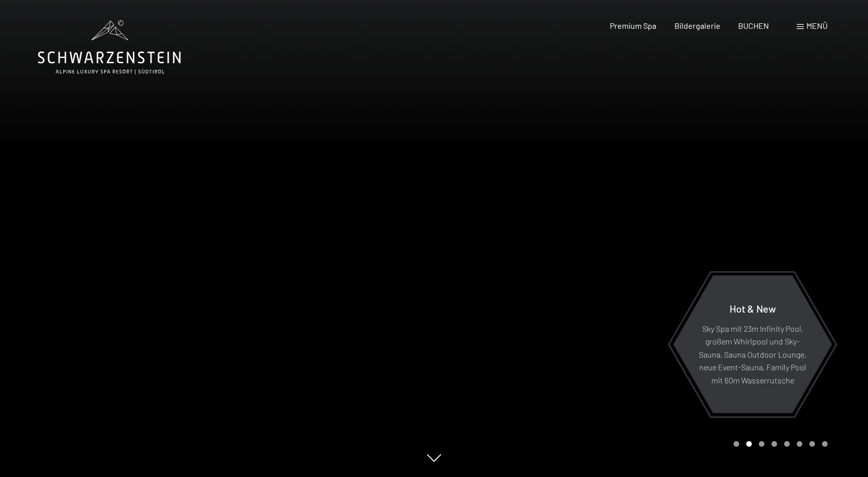 The width and height of the screenshot is (868, 477). Describe the element at coordinates (762, 443) in the screenshot. I see `div: Carousel Page 3` at that location.